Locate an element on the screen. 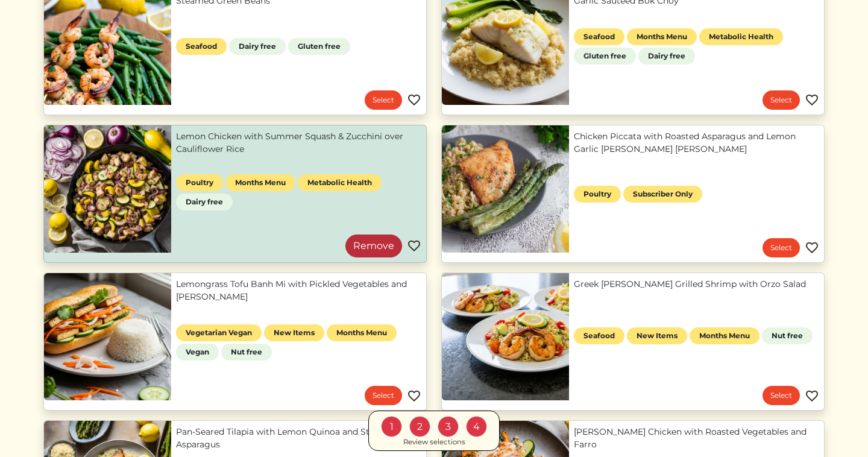 This screenshot has width=868, height=457. a: Remove is located at coordinates (374, 246).